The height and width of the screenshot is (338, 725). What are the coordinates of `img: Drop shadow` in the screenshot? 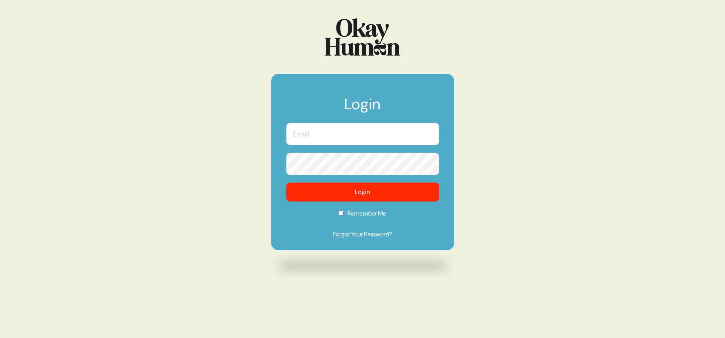 It's located at (362, 265).